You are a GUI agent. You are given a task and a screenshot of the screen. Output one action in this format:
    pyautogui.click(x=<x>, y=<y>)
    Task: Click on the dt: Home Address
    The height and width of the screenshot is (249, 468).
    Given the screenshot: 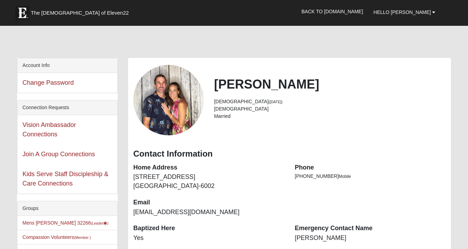 What is the action you would take?
    pyautogui.click(x=209, y=168)
    